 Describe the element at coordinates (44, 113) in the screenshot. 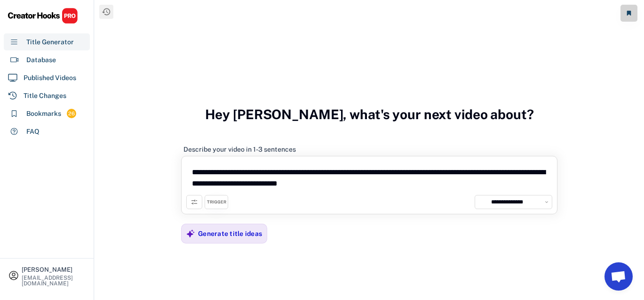

I see `div: Bookmarks` at that location.